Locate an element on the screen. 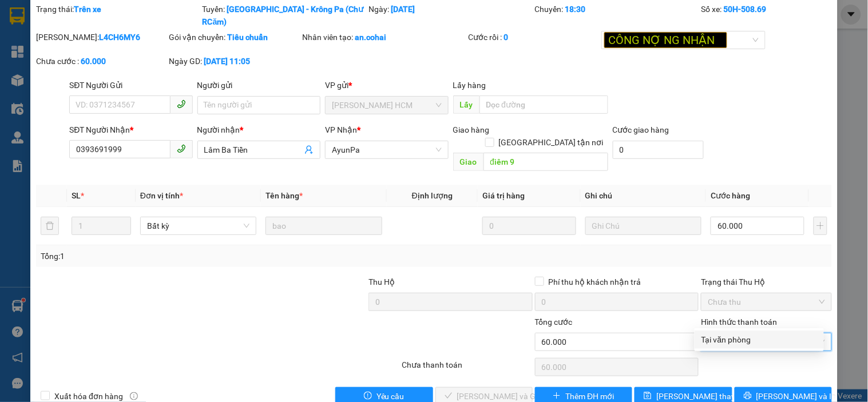 The height and width of the screenshot is (402, 868). b: Trên xe is located at coordinates (88, 9).